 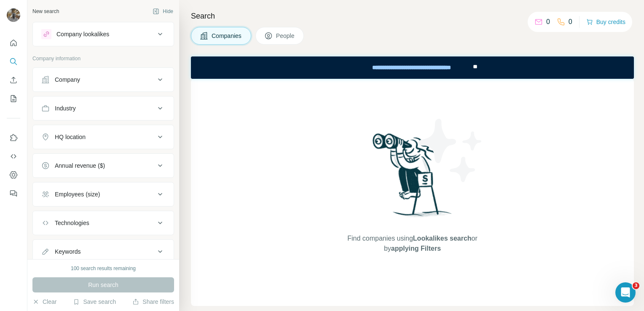 What do you see at coordinates (14, 175) in the screenshot?
I see `button: Dashboard` at bounding box center [14, 175].